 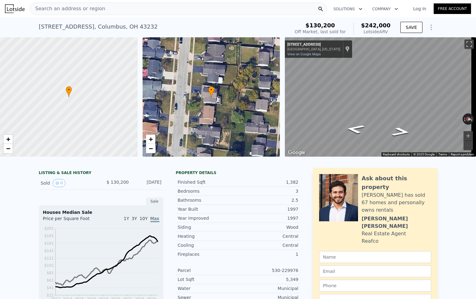 I want to click on div: Street View, so click(x=380, y=97).